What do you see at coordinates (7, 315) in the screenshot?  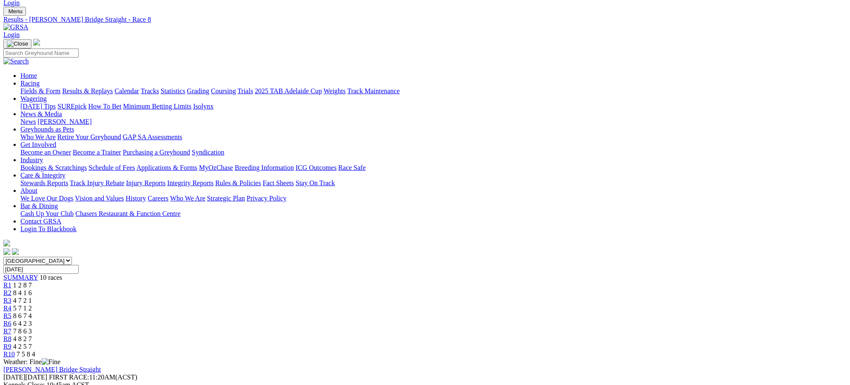 I see `span: R5` at bounding box center [7, 315].